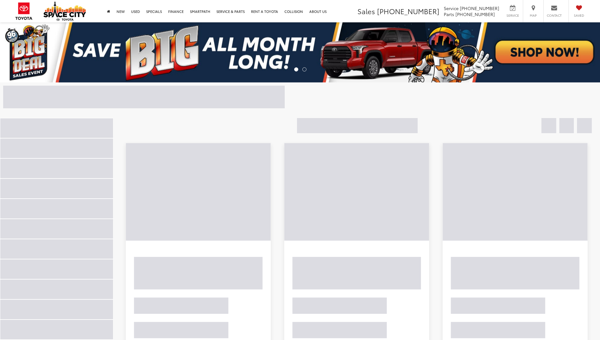 This screenshot has height=340, width=600. I want to click on span: Sales, so click(366, 11).